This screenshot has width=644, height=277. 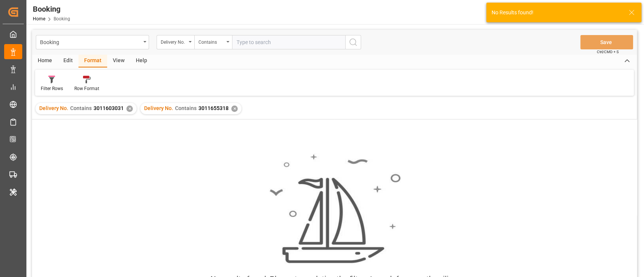 I want to click on div: Format, so click(x=93, y=61).